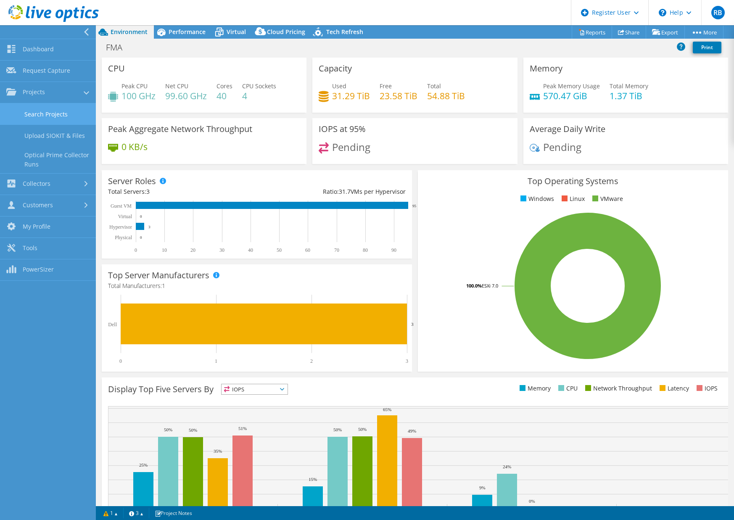 This screenshot has height=520, width=734. What do you see at coordinates (337, 250) in the screenshot?
I see `text: 70` at bounding box center [337, 250].